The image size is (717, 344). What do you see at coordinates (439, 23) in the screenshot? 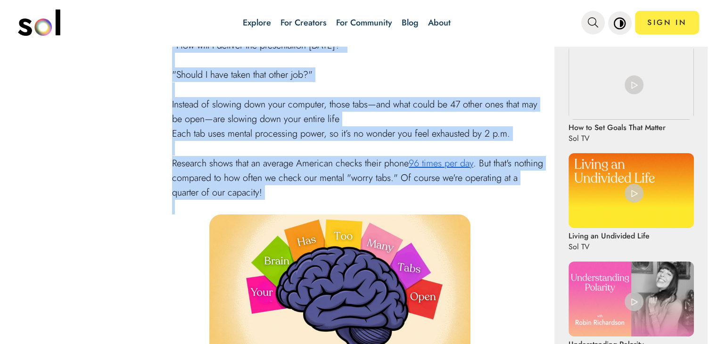
I see `a: About` at bounding box center [439, 23].